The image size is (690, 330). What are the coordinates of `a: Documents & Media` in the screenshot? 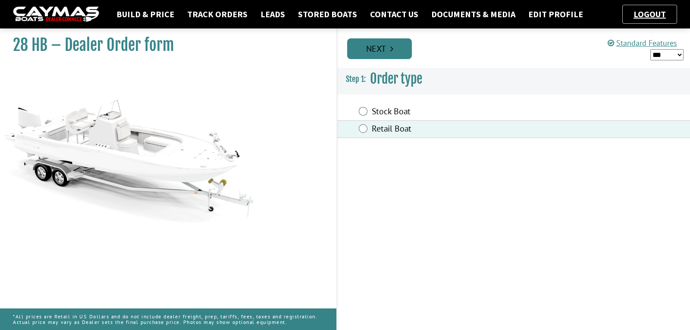 It's located at (473, 14).